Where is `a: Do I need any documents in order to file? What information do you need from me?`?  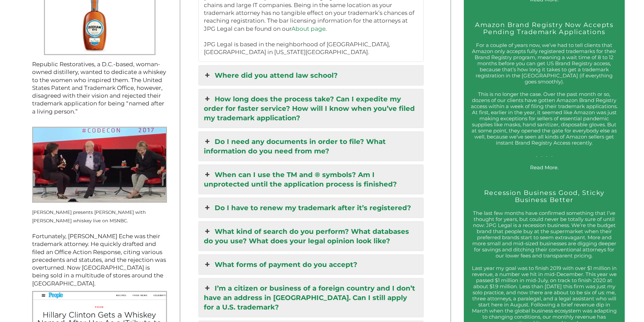
a: Do I need any documents in order to file? What information do you need from me? is located at coordinates (311, 146).